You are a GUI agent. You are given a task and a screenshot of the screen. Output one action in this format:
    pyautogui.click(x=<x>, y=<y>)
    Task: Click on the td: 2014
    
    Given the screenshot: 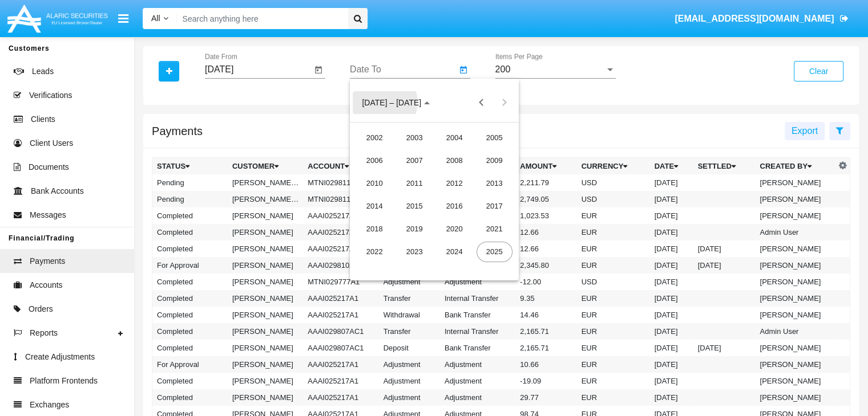 What is the action you would take?
    pyautogui.click(x=375, y=206)
    